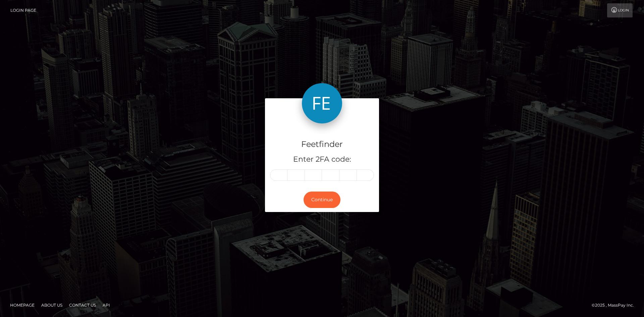  Describe the element at coordinates (83, 305) in the screenshot. I see `a: Contact Us` at that location.